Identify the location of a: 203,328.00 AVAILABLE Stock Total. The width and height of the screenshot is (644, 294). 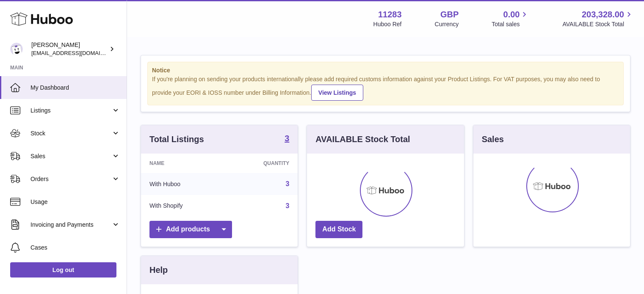
(598, 18).